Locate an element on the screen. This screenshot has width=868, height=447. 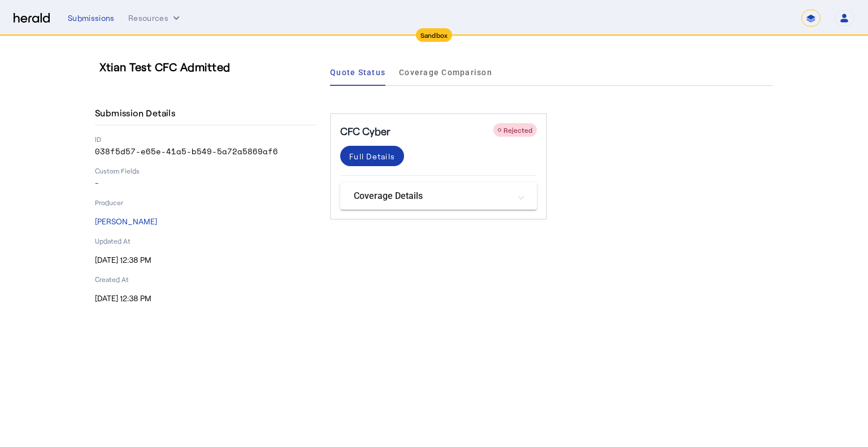
div: Full Details is located at coordinates (372, 156).